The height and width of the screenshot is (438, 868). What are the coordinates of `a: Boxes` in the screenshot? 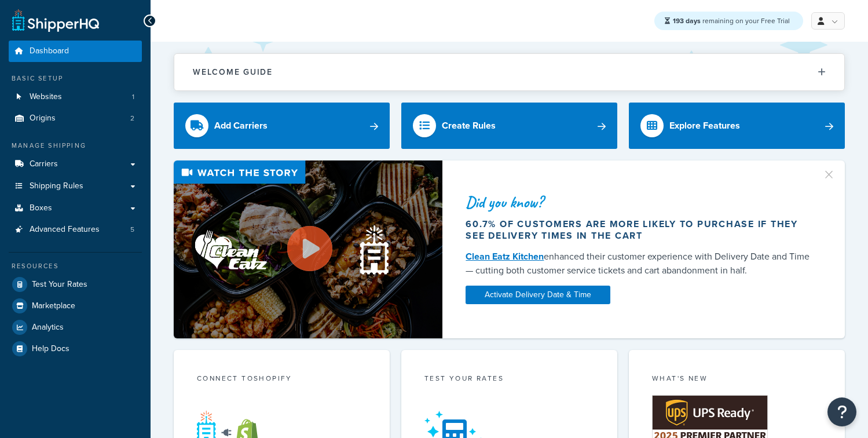 It's located at (75, 208).